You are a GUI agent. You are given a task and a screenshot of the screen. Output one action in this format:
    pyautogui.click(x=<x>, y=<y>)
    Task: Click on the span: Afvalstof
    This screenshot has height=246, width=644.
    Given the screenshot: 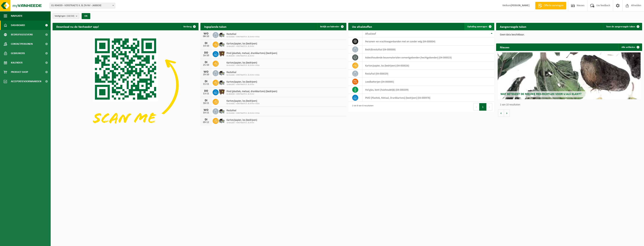 What is the action you would take?
    pyautogui.click(x=371, y=34)
    